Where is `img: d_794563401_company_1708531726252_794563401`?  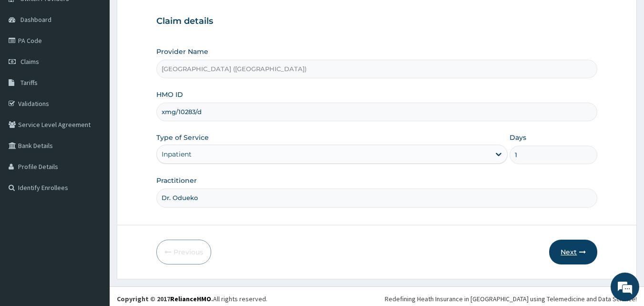 img: d_794563401_company_1708531726252_794563401 is located at coordinates (28, 60).